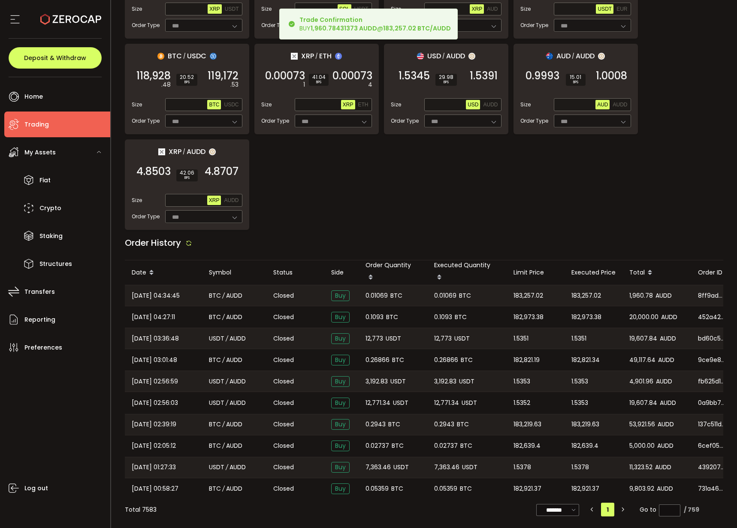 This screenshot has height=528, width=737. I want to click on span: 49,117.64, so click(642, 360).